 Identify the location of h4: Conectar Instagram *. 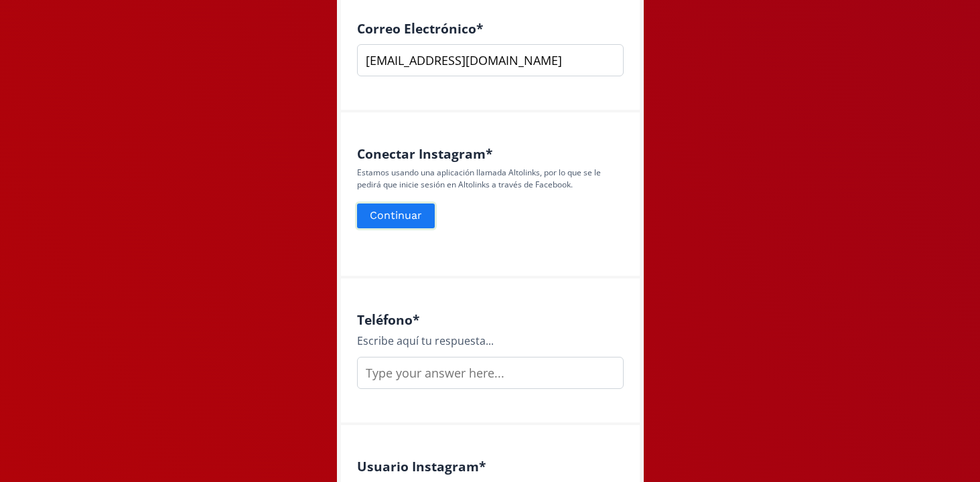
(490, 154).